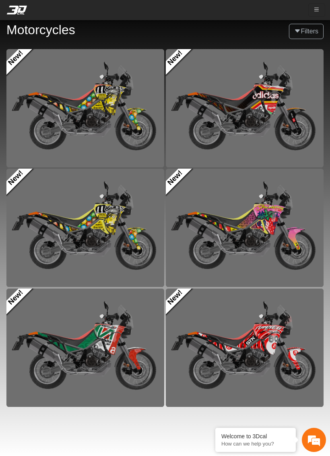  I want to click on span: Conversation, so click(29, 255).